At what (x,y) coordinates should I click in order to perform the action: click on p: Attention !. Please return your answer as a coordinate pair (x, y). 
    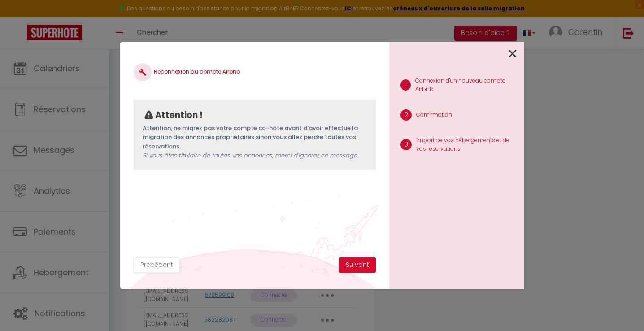
    Looking at the image, I should click on (179, 115).